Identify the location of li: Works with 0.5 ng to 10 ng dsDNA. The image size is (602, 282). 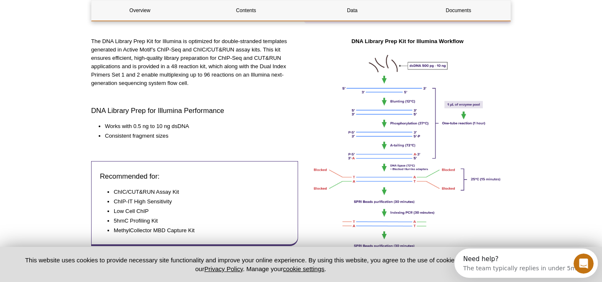
(197, 126).